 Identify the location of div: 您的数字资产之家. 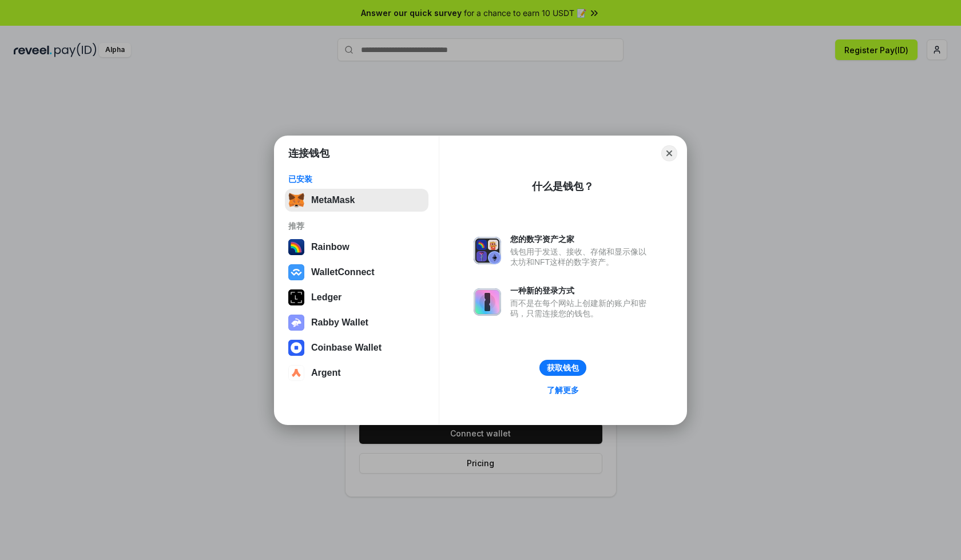
(581, 239).